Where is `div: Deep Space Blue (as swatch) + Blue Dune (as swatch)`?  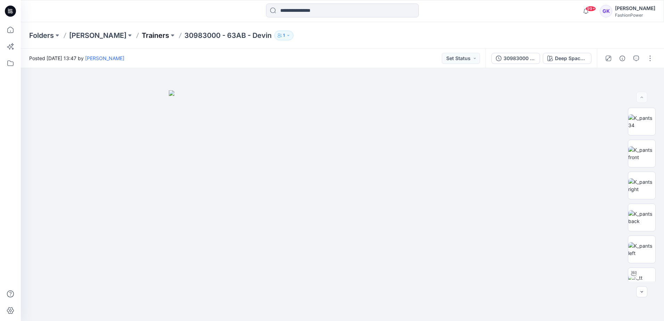 div: Deep Space Blue (as swatch) + Blue Dune (as swatch) is located at coordinates (571, 58).